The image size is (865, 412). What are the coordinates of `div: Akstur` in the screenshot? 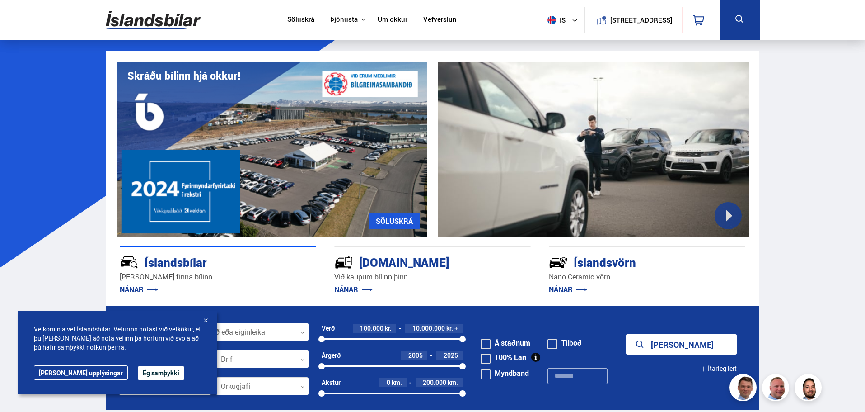 It's located at (331, 382).